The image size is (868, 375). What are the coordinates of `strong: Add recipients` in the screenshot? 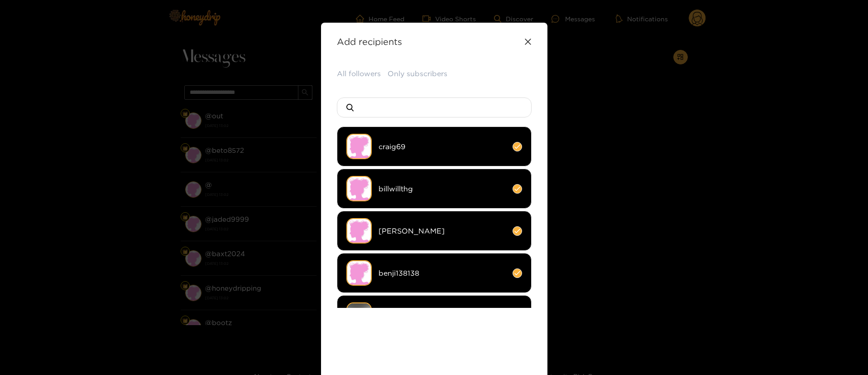 It's located at (370, 41).